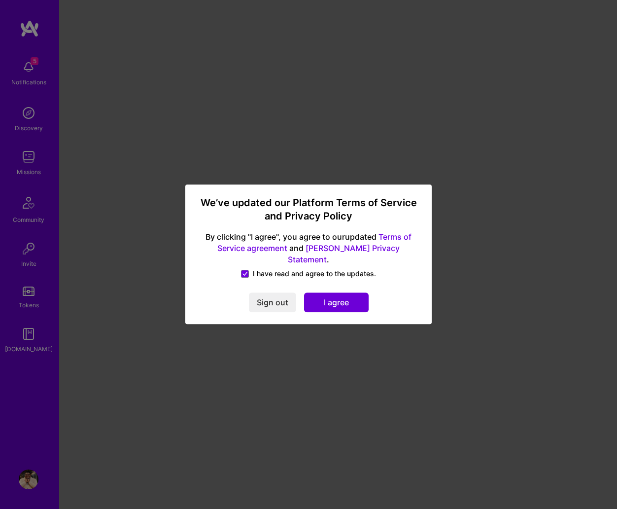  I want to click on button: I agree, so click(336, 303).